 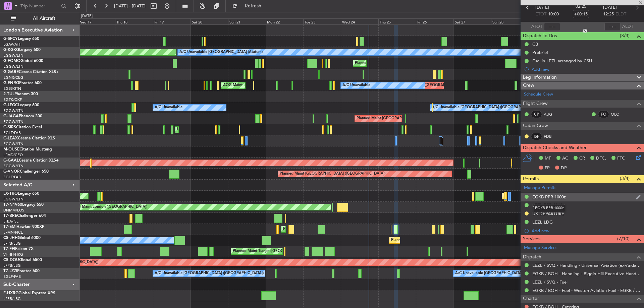 I want to click on span: G-FOMO, so click(x=12, y=61).